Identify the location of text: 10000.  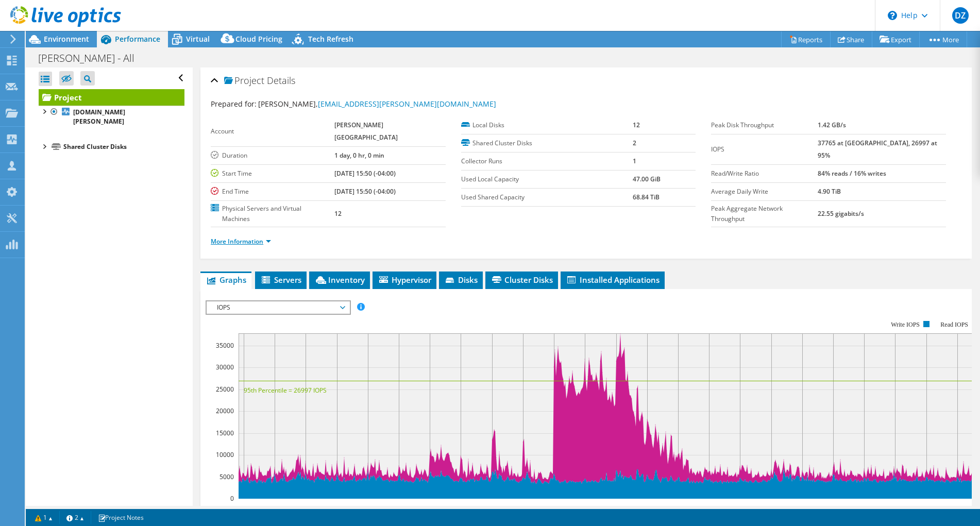
(225, 455).